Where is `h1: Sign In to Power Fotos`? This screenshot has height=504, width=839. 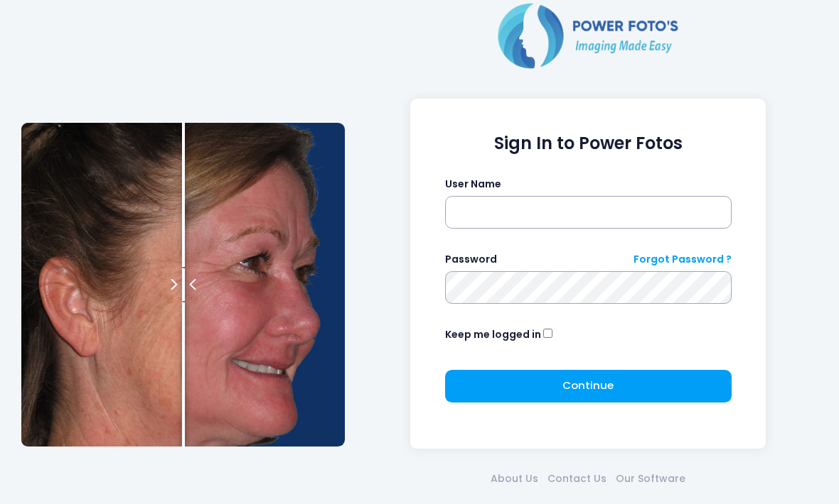
h1: Sign In to Power Fotos is located at coordinates (588, 143).